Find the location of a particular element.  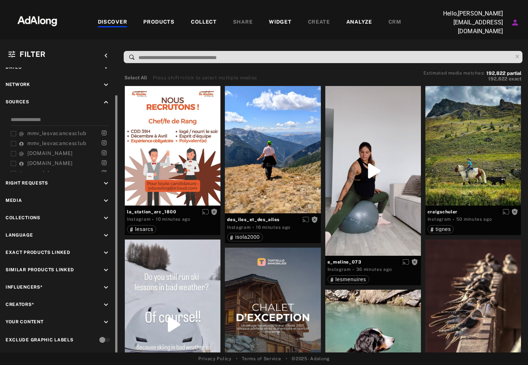

span: Your Content is located at coordinates (24, 322).